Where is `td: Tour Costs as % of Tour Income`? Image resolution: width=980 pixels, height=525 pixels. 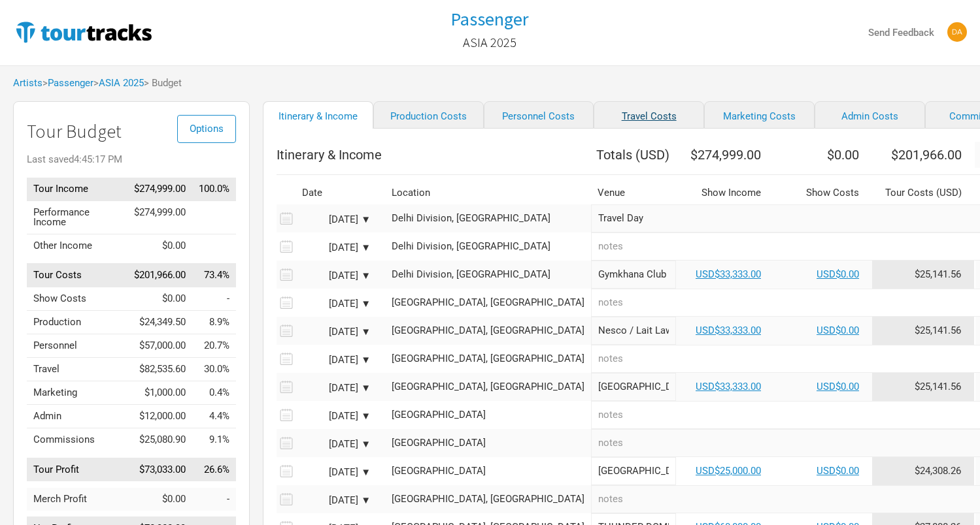 td: Tour Costs as % of Tour Income is located at coordinates (214, 276).